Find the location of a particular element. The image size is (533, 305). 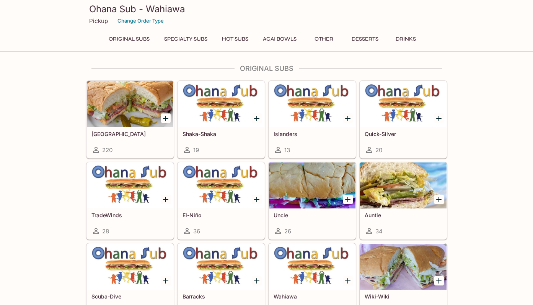

div: Italinano is located at coordinates (130, 104).